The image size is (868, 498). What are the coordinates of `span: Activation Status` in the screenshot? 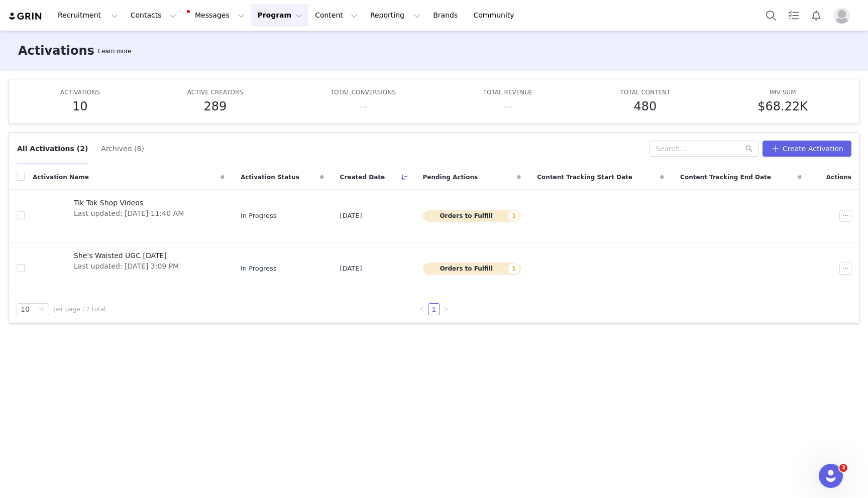 It's located at (270, 178).